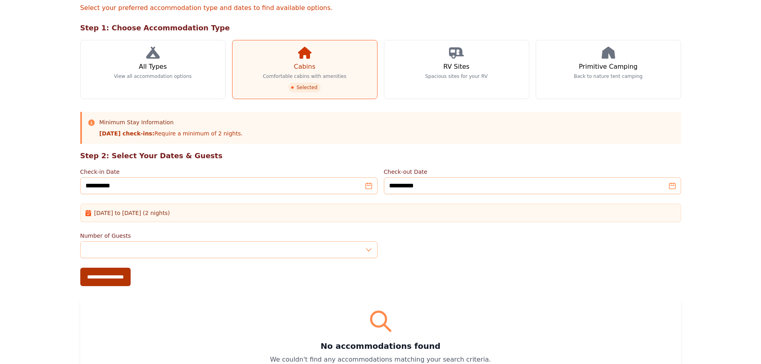 The width and height of the screenshot is (761, 364). What do you see at coordinates (153, 76) in the screenshot?
I see `p: View all accommodation options` at bounding box center [153, 76].